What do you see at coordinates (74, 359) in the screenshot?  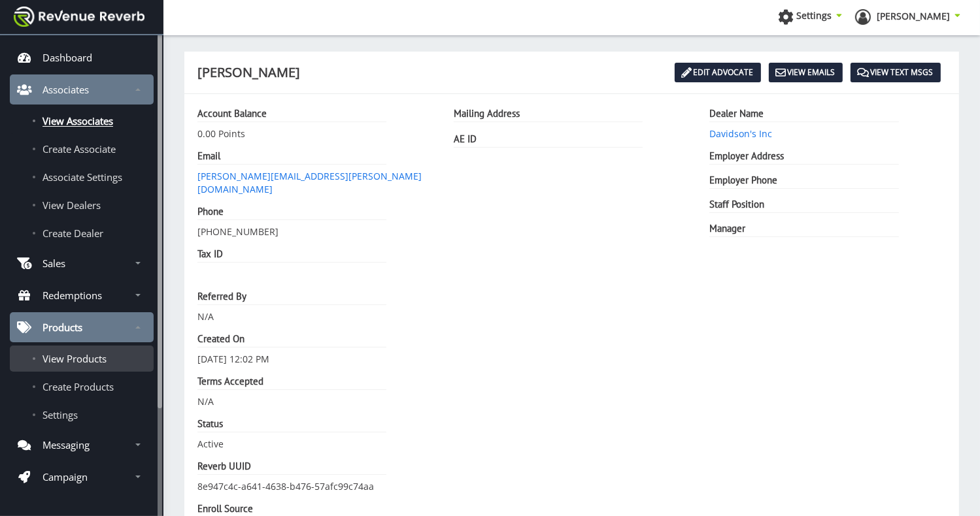 I see `span: View Products` at bounding box center [74, 359].